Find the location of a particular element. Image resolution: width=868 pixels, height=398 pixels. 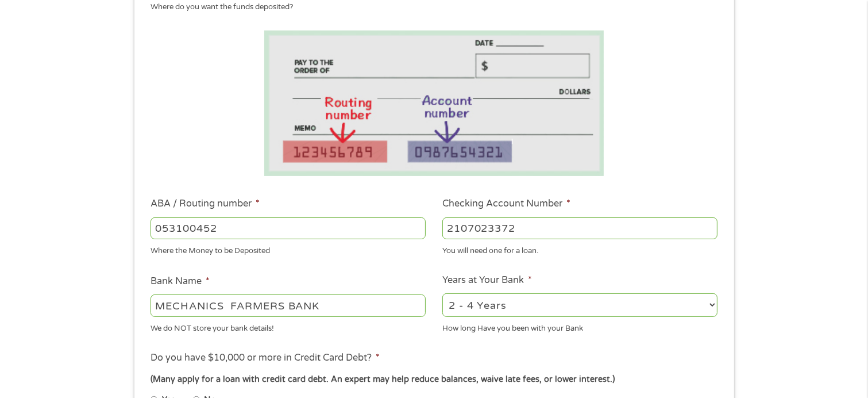

img: Routing number location is located at coordinates (434, 103).